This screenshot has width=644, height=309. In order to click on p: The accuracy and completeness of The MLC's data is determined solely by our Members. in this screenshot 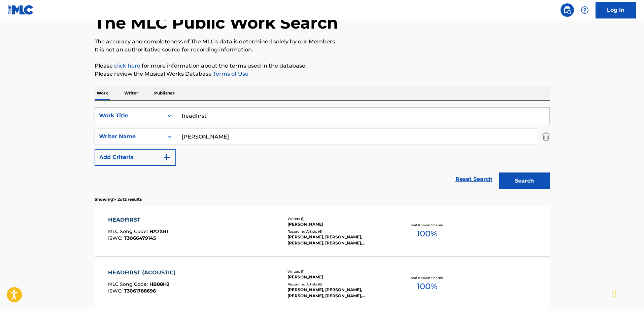, I will do `click(322, 42)`.